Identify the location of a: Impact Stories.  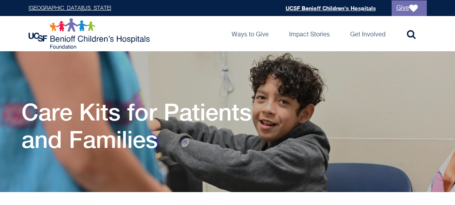
(309, 34).